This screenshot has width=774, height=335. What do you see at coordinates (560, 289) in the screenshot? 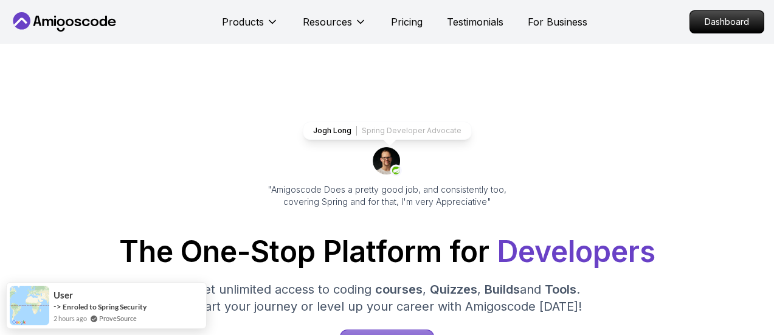
I see `span: Tools` at bounding box center [560, 289].